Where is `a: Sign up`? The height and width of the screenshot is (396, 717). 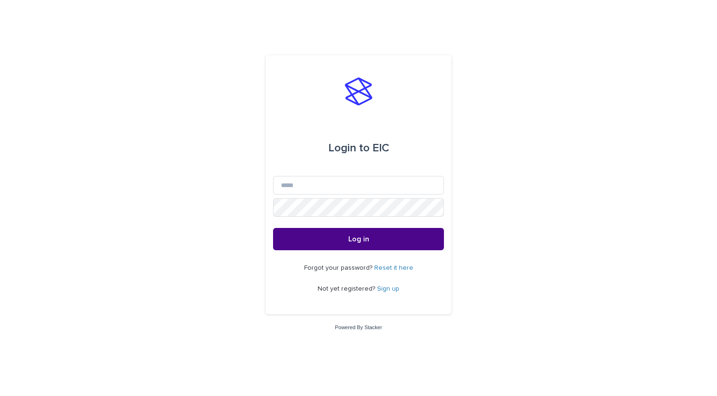 a: Sign up is located at coordinates (388, 289).